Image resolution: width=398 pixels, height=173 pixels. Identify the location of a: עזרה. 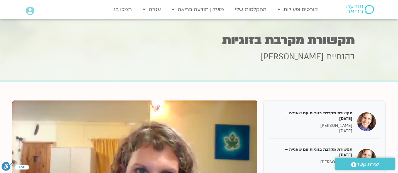
(152, 9).